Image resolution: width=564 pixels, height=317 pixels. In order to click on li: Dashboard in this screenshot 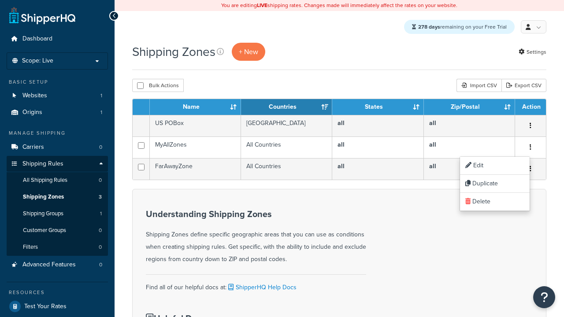, I will do `click(57, 39)`.